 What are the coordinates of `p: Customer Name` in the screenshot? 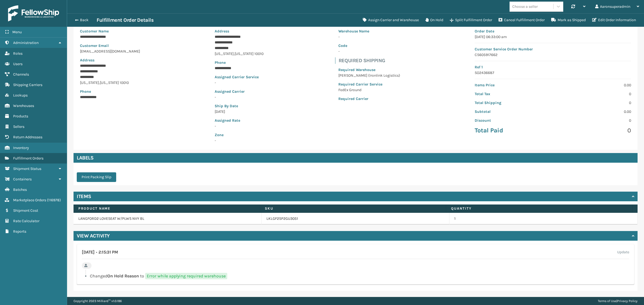 It's located at (110, 31).